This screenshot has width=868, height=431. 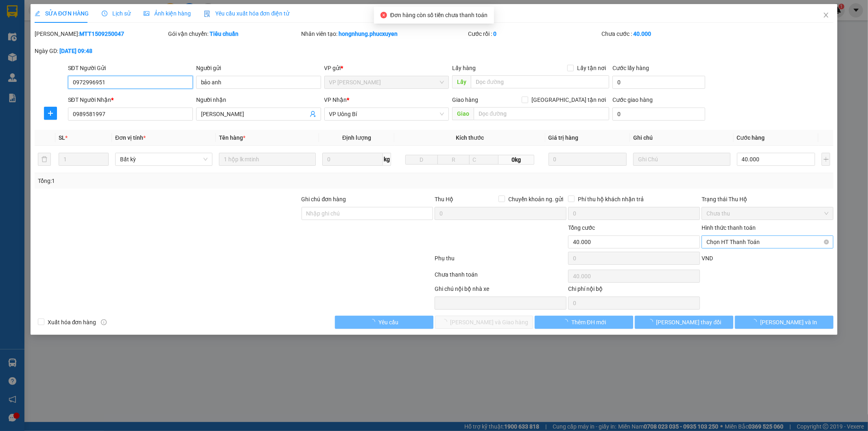 What do you see at coordinates (501, 261) in the screenshot?
I see `div: Phụ thu` at bounding box center [501, 261].